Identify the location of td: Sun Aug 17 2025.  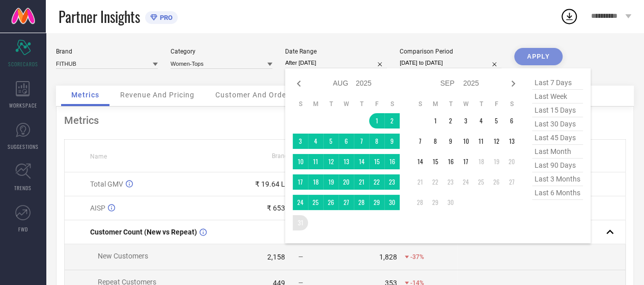
(300, 182).